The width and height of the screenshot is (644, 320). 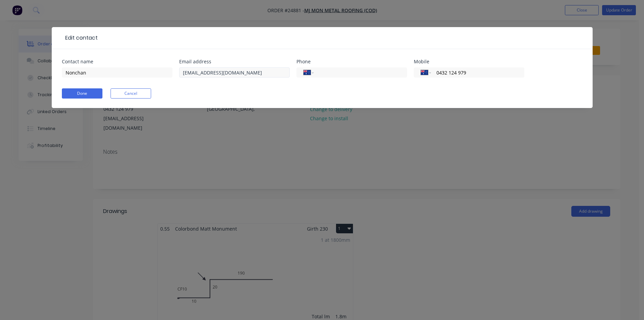 I want to click on button: Done, so click(x=82, y=93).